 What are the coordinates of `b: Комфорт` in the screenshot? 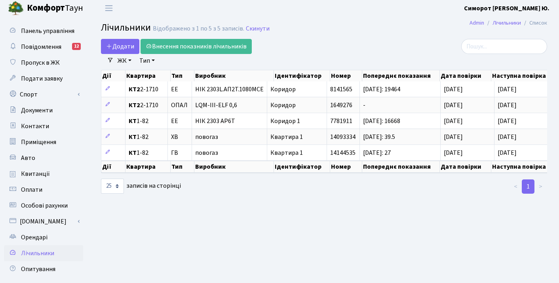 It's located at (46, 8).